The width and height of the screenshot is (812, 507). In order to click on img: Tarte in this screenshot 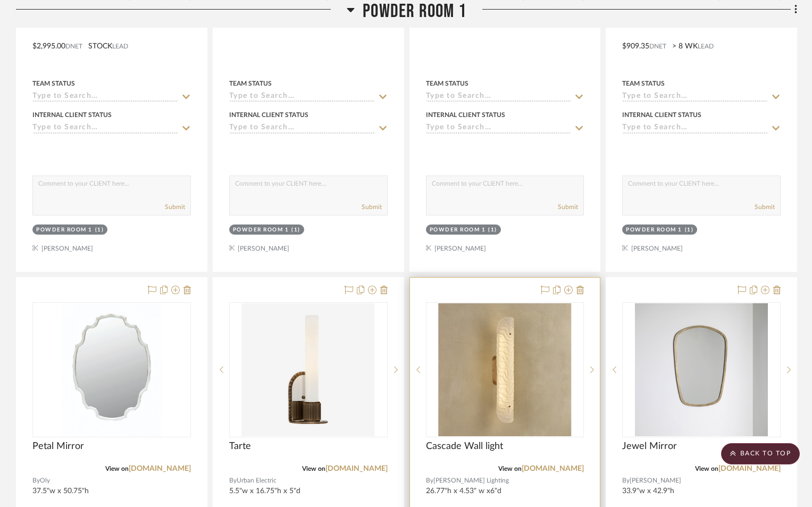, I will do `click(308, 370)`.